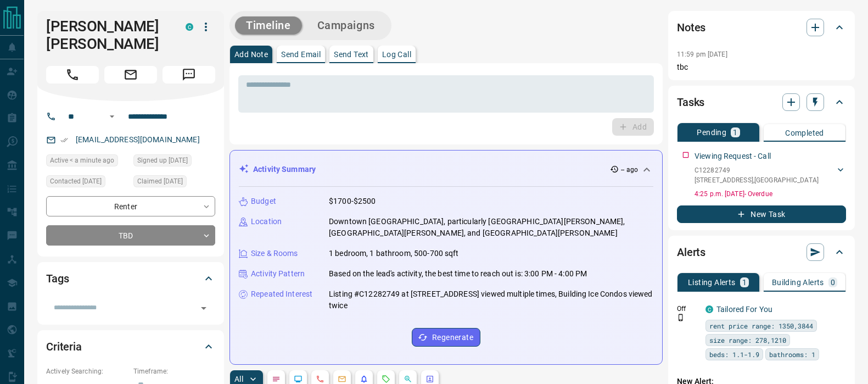  Describe the element at coordinates (386, 379) in the screenshot. I see `svg: Requests` at that location.